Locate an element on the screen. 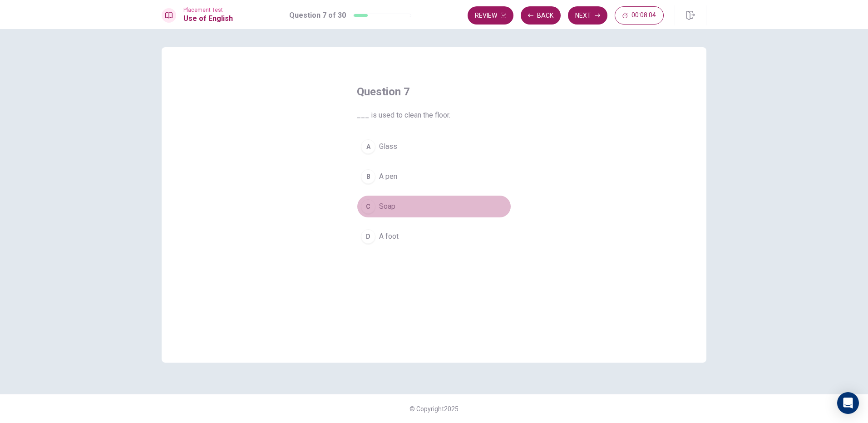 The width and height of the screenshot is (868, 423). span: 00:08:04 is located at coordinates (644, 16).